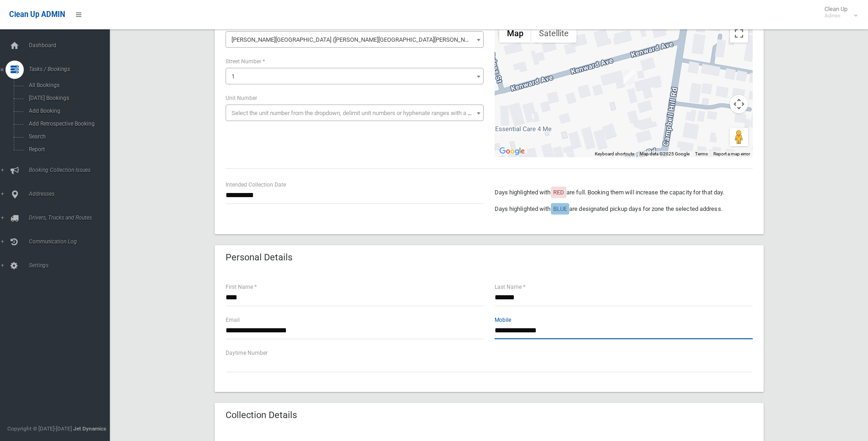  Describe the element at coordinates (559, 192) in the screenshot. I see `span: RED` at that location.